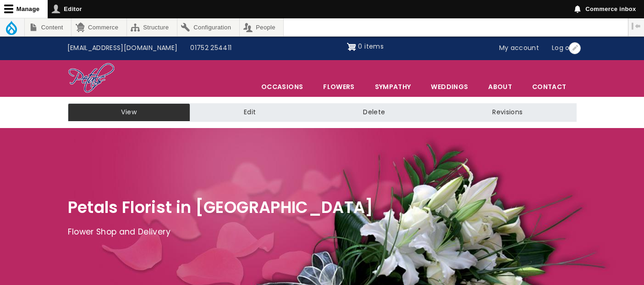 The width and height of the screenshot is (644, 285). What do you see at coordinates (48, 27) in the screenshot?
I see `a: Content` at bounding box center [48, 27].